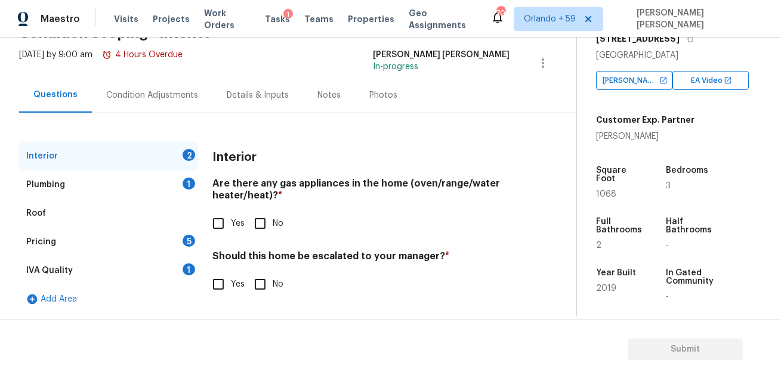 The image size is (781, 379). I want to click on h4: Should this home be escalated to your manager?, so click(361, 259).